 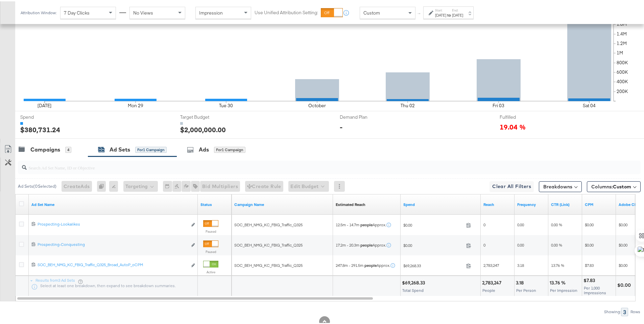 I want to click on div: Attribution Window:, so click(x=38, y=11).